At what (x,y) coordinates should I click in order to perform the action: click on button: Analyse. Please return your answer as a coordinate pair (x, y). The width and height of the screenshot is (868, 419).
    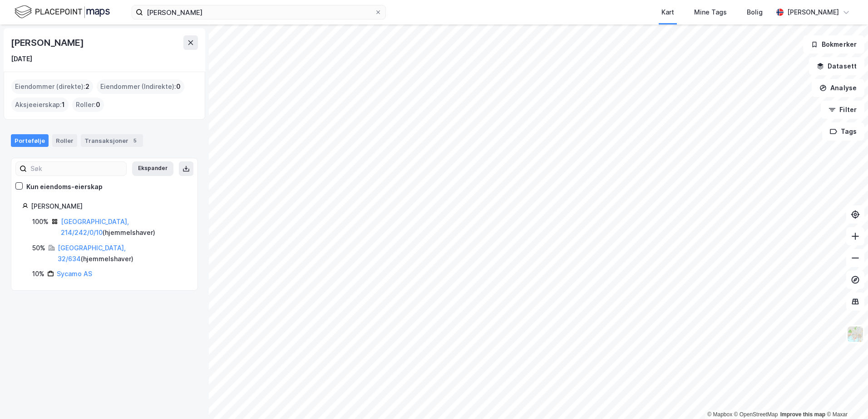
    Looking at the image, I should click on (837, 88).